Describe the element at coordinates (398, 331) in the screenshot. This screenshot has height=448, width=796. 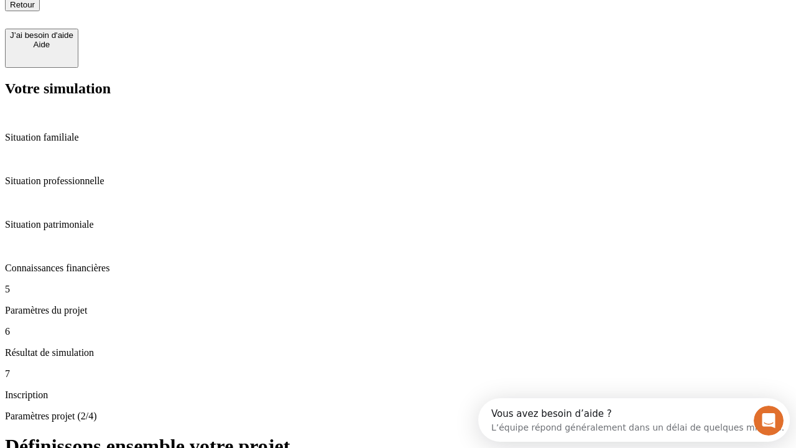
I see `p: 6` at that location.